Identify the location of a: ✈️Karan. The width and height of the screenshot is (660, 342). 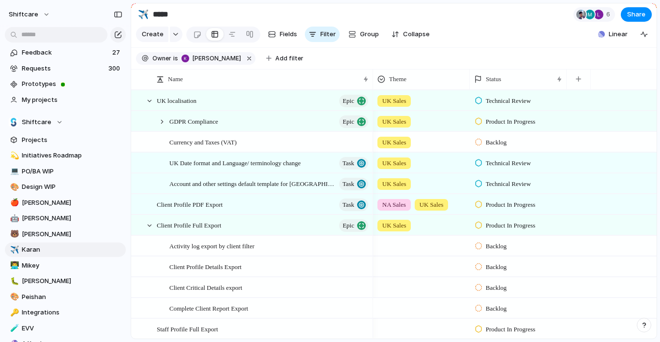
(65, 250).